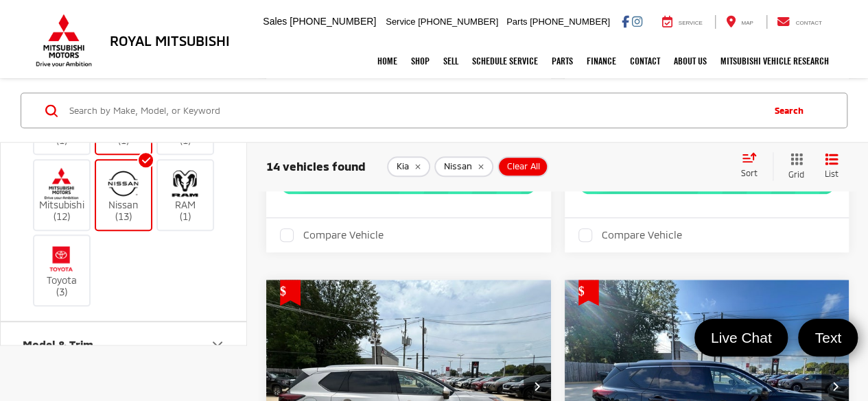 This screenshot has width=868, height=401. Describe the element at coordinates (387, 61) in the screenshot. I see `a: Home` at that location.